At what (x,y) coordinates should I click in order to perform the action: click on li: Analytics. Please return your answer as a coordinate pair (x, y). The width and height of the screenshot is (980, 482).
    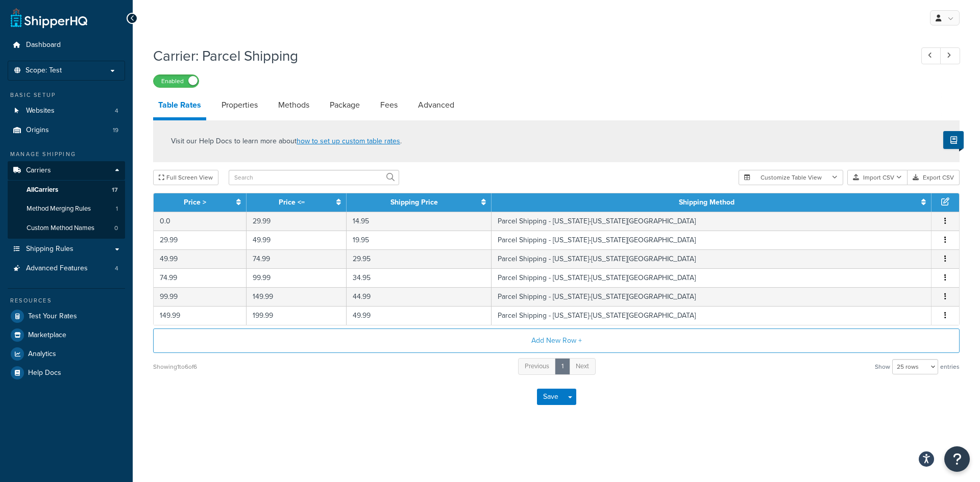
    Looking at the image, I should click on (66, 354).